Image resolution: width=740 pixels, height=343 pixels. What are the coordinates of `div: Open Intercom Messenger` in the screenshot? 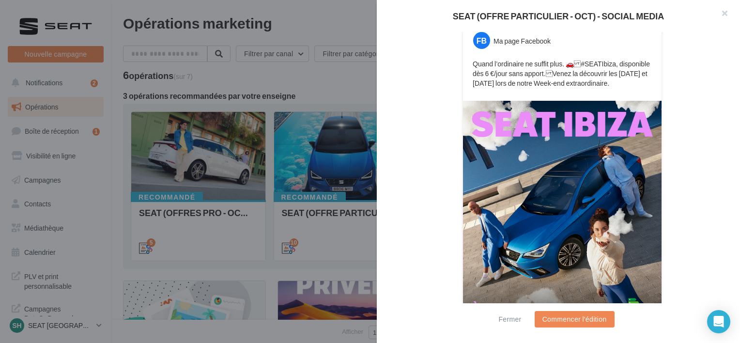 It's located at (718, 321).